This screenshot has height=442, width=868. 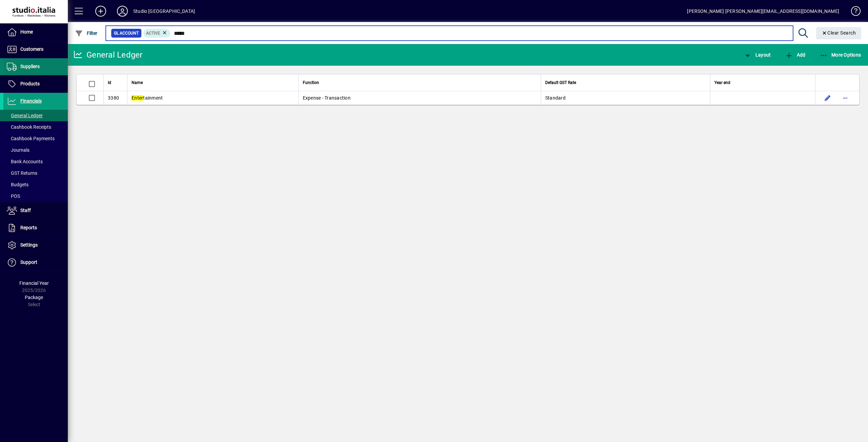 I want to click on a: Cashbook Receipts, so click(x=36, y=127).